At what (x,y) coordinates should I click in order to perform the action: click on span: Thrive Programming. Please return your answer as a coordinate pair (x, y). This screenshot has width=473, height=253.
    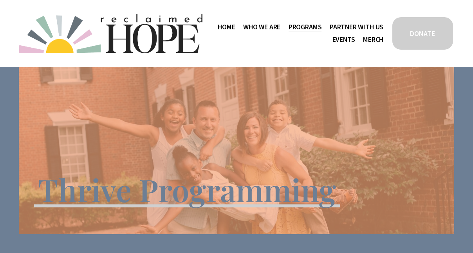
    Looking at the image, I should click on (187, 190).